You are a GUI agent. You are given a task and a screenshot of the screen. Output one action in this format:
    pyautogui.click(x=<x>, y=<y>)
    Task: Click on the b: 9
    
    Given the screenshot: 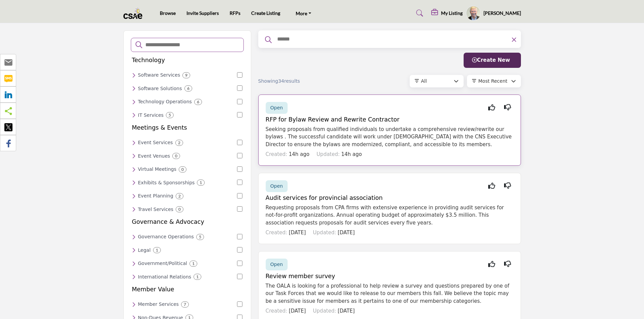 What is the action you would take?
    pyautogui.click(x=186, y=75)
    